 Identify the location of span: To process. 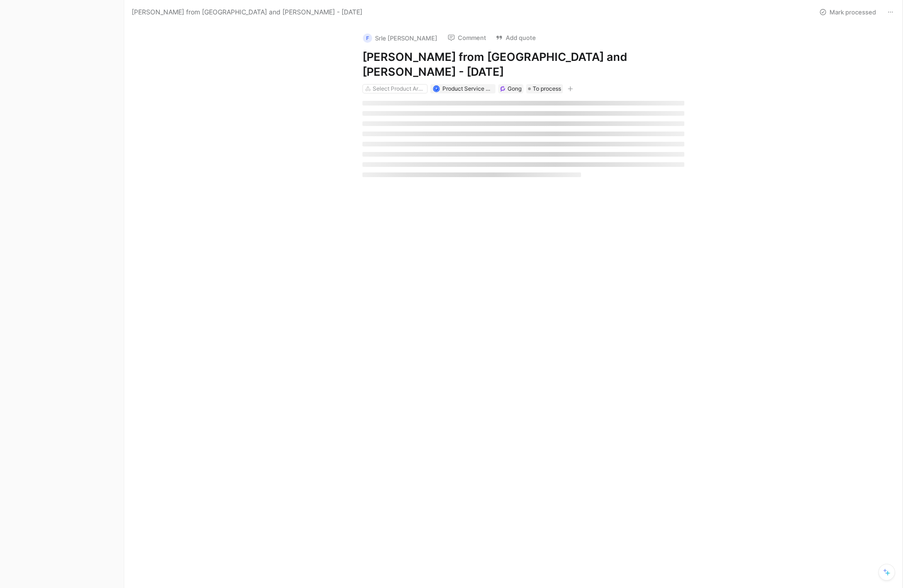
(546, 89).